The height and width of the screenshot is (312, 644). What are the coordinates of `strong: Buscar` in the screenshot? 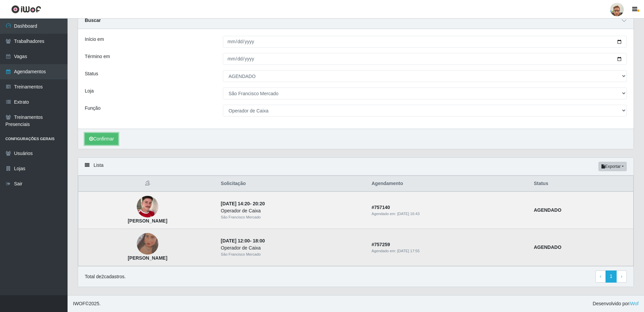 It's located at (92, 20).